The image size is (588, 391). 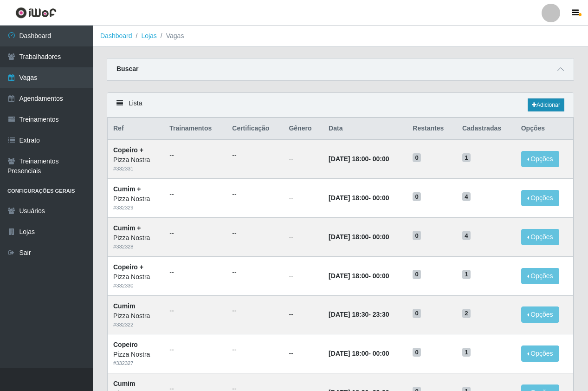 What do you see at coordinates (36, 12) in the screenshot?
I see `img: CoreUI Logo` at bounding box center [36, 12].